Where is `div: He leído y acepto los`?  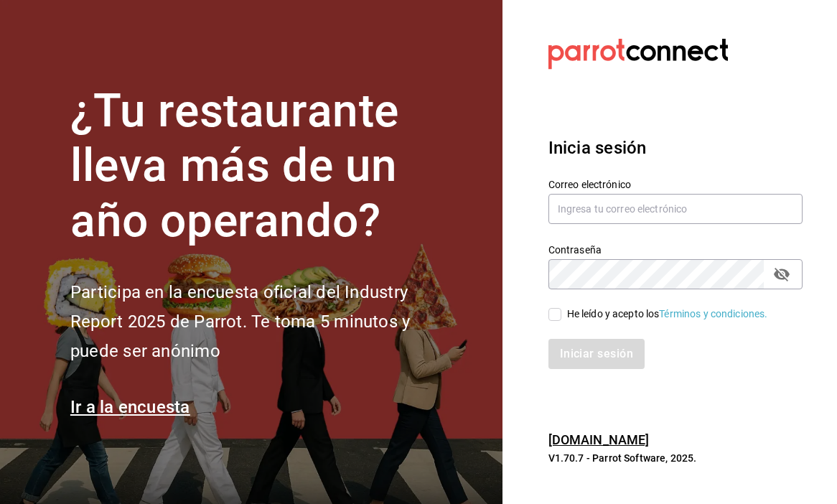 div: He leído y acepto los is located at coordinates (668, 314).